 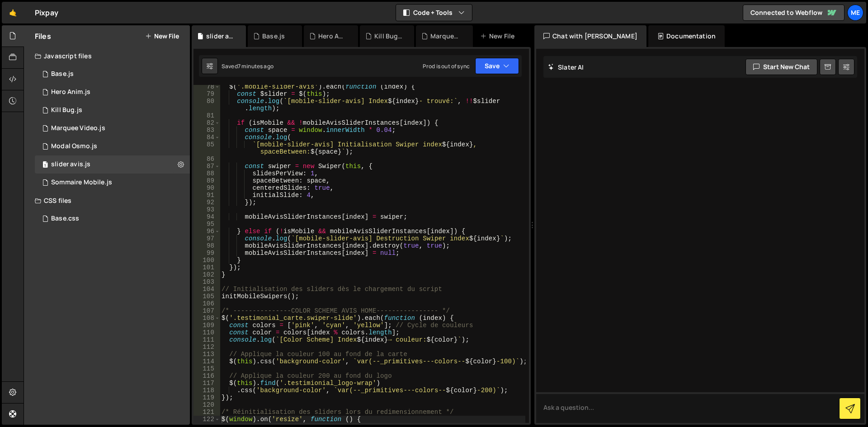 What do you see at coordinates (207, 347) in the screenshot?
I see `div: 112` at bounding box center [207, 347].